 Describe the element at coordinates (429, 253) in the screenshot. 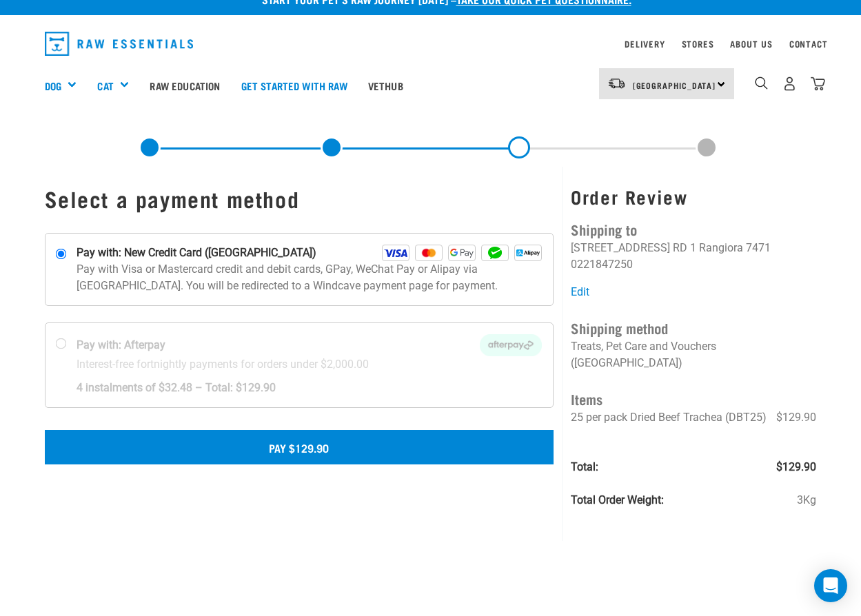

I see `img: Mastercard` at that location.